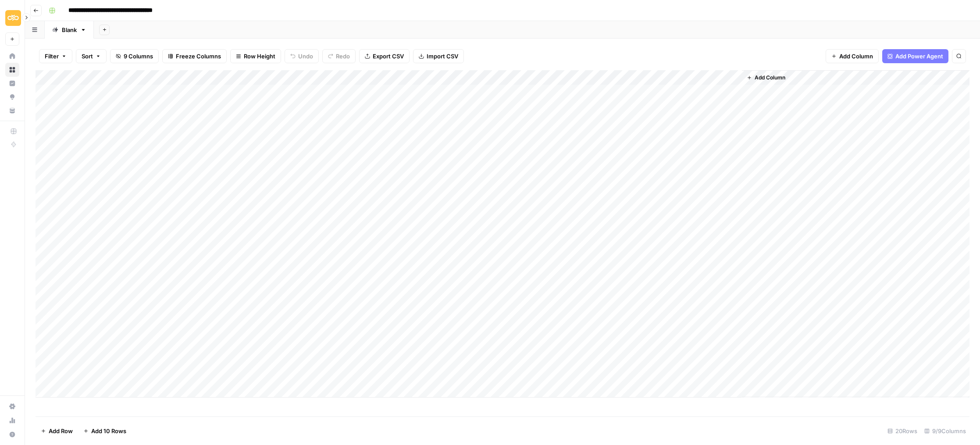 This screenshot has height=445, width=980. What do you see at coordinates (384, 56) in the screenshot?
I see `button: Export CSV` at bounding box center [384, 56].